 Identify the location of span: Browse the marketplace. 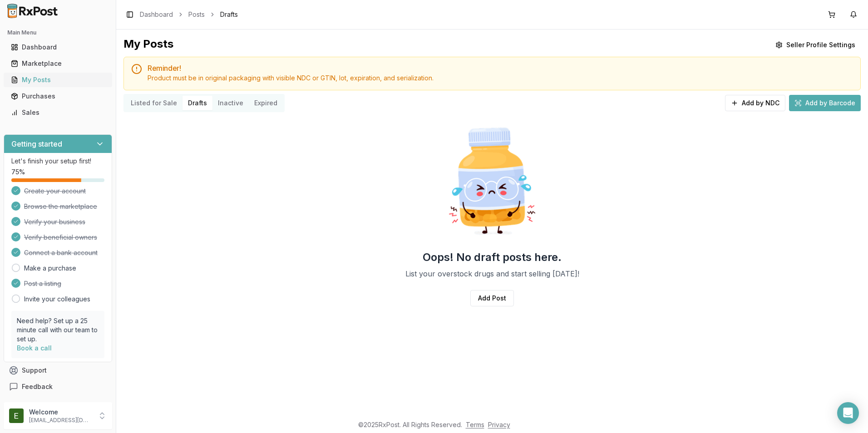
(61, 206).